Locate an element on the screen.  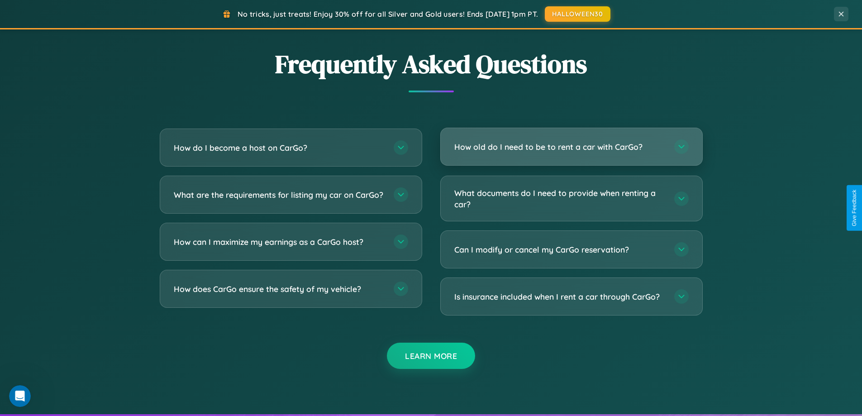
button: Learn More is located at coordinates (431, 356).